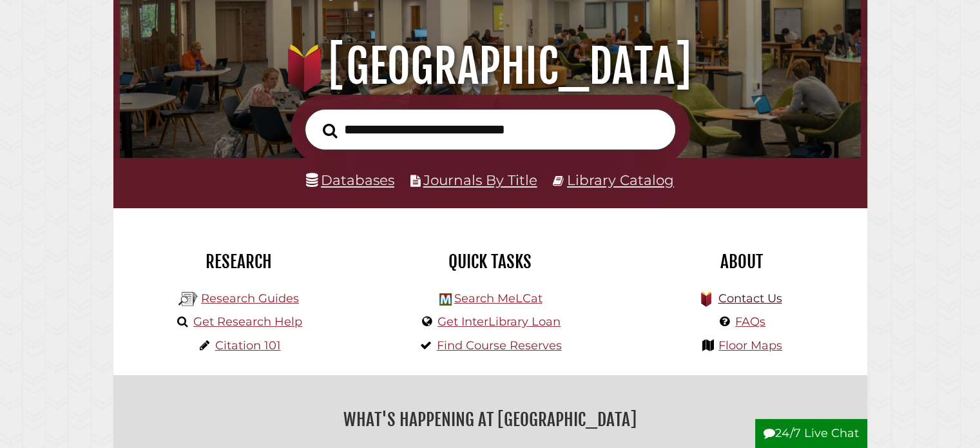  What do you see at coordinates (491, 262) in the screenshot?
I see `h2: Quick Tasks` at bounding box center [491, 262].